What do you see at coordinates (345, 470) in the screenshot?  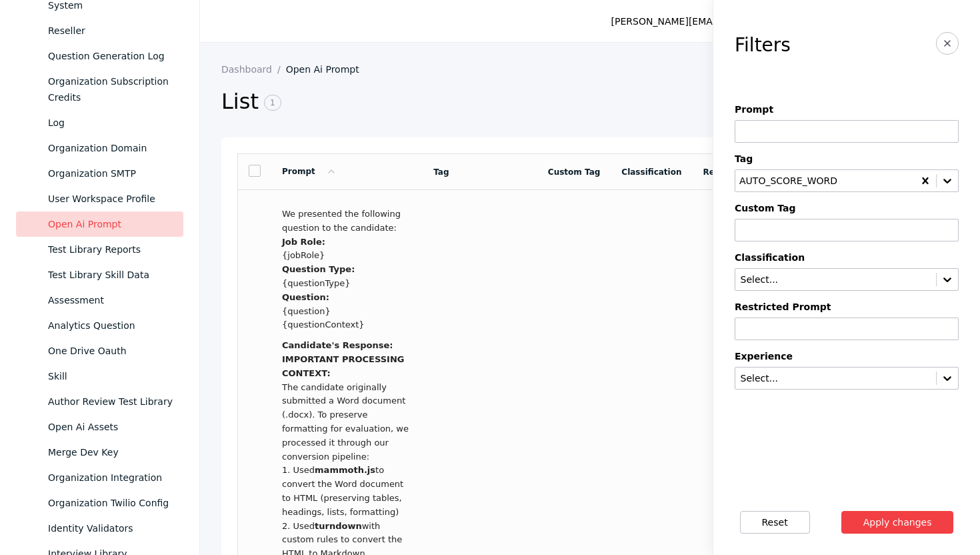 I see `strong: mammoth.js` at bounding box center [345, 470].